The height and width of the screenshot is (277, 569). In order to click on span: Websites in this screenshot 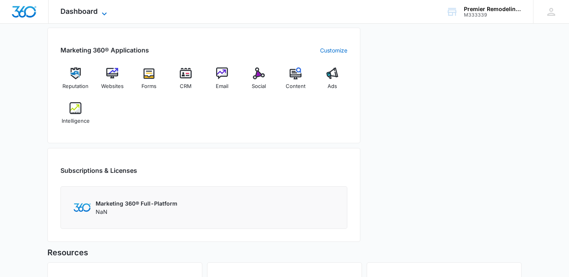, I will do `click(112, 87)`.